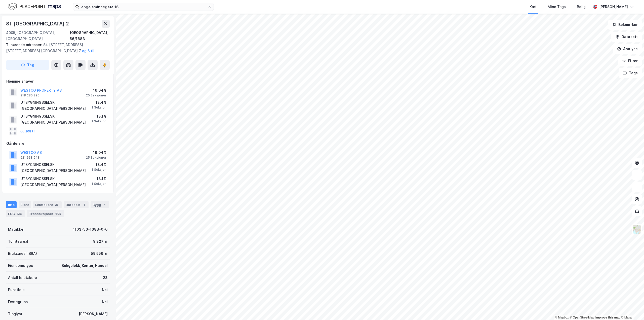  Describe the element at coordinates (47, 204) in the screenshot. I see `div: Leietakere` at that location.